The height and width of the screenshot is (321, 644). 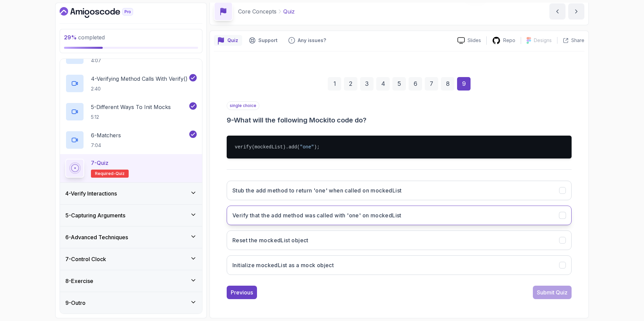 What do you see at coordinates (100, 163) in the screenshot?
I see `p: 7 - Quiz` at bounding box center [100, 163].